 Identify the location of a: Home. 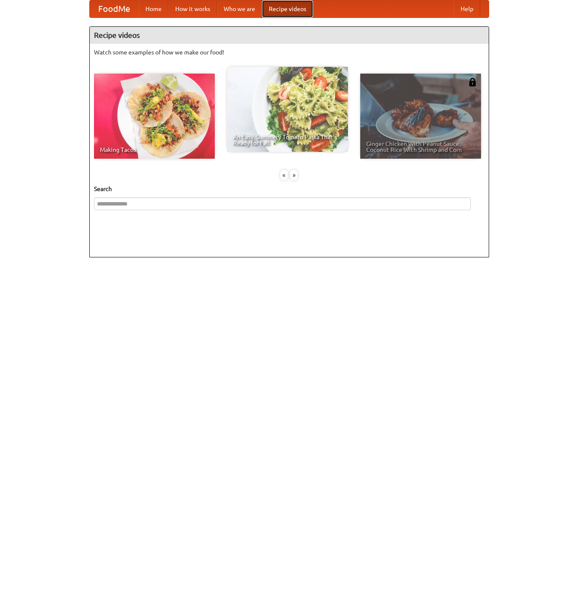
(154, 9).